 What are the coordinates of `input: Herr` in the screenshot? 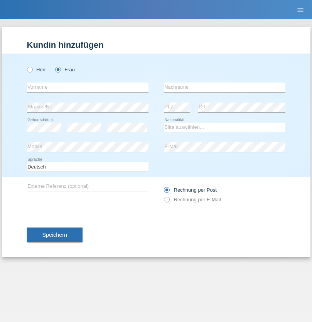 It's located at (29, 69).